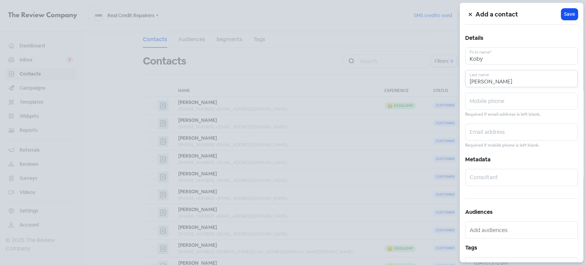 The height and width of the screenshot is (265, 586). I want to click on input: Mobile phone, so click(521, 101).